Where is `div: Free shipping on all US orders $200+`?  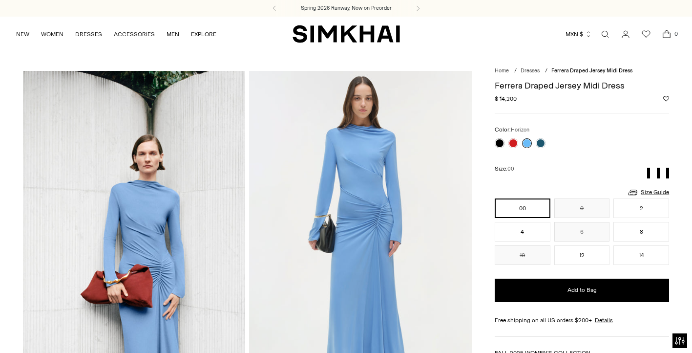 div: Free shipping on all US orders $200+ is located at coordinates (582, 320).